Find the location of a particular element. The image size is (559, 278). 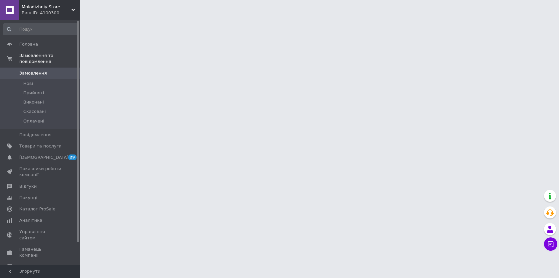

span: Гаманець компанії is located at coordinates (40, 252).